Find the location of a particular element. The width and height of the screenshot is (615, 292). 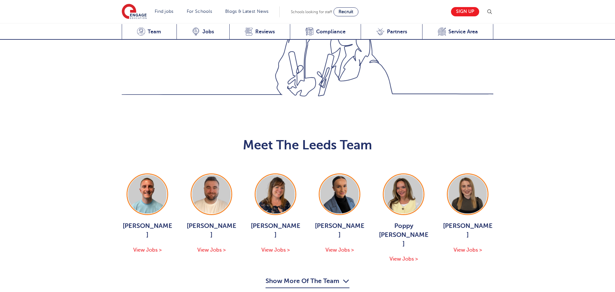

span: Partners is located at coordinates (397, 32).